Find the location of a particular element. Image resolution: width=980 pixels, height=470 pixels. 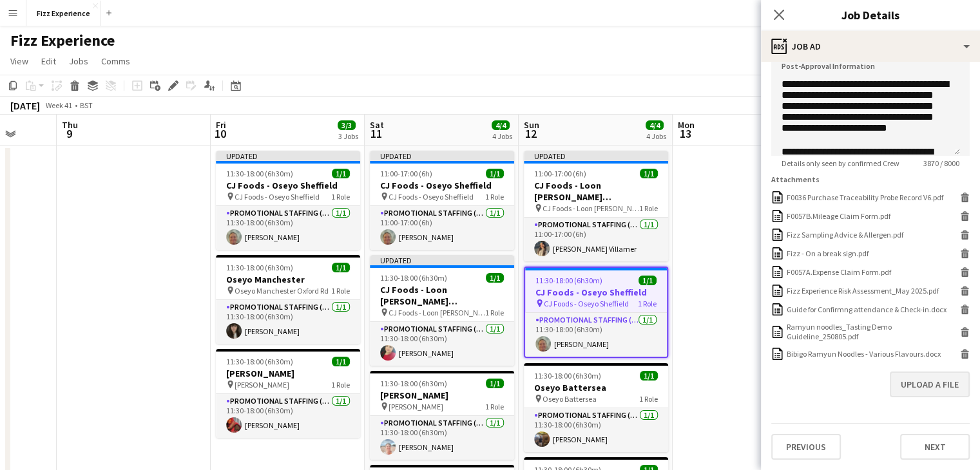

span: 9 is located at coordinates (69, 133).